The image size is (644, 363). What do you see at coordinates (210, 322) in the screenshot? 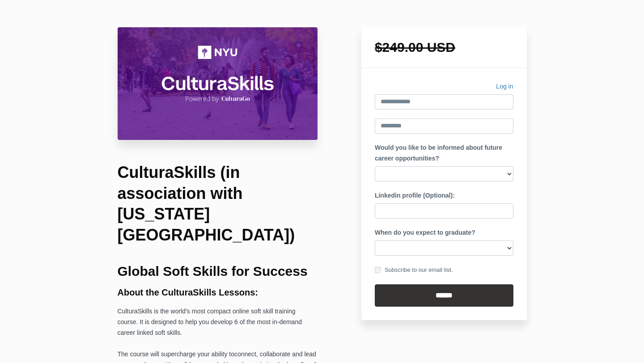
I see `span: CulturaSkills is the world’s most compact online soft skill training course. It is designed to he...` at bounding box center [210, 322].